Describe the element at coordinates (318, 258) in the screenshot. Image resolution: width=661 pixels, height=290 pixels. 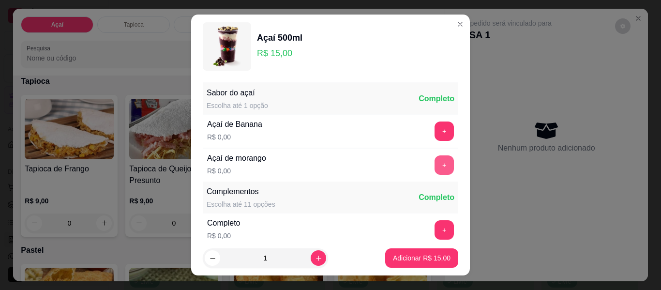
I see `button: increase-product-quantity` at that location.